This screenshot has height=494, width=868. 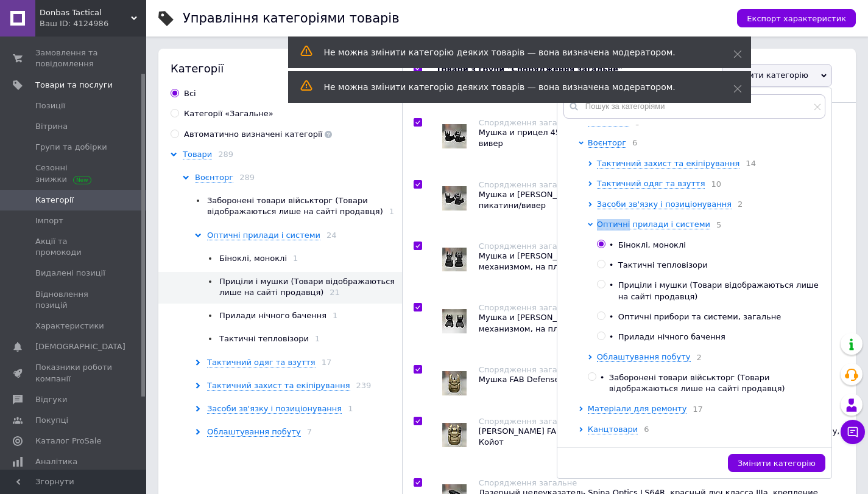 I want to click on span: Показники роботи компанії, so click(x=74, y=373).